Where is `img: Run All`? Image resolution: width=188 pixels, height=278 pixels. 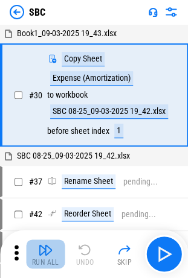 img: Run All is located at coordinates (45, 250).